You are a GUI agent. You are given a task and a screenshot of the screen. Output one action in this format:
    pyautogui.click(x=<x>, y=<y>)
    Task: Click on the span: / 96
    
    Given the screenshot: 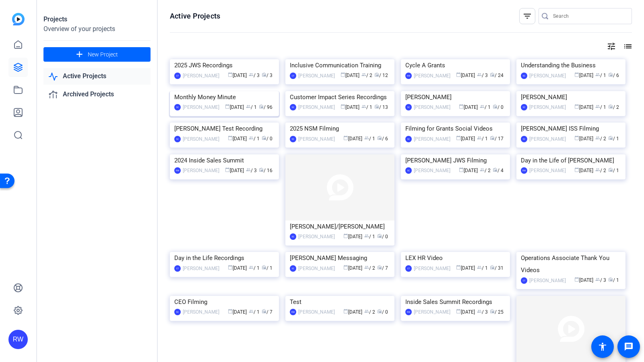 What is the action you would take?
    pyautogui.click(x=266, y=107)
    